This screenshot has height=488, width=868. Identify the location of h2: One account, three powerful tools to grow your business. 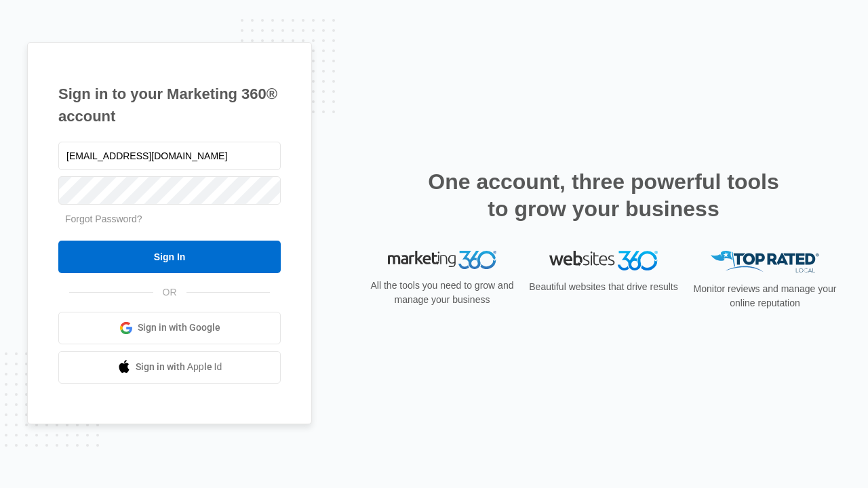
(604, 195).